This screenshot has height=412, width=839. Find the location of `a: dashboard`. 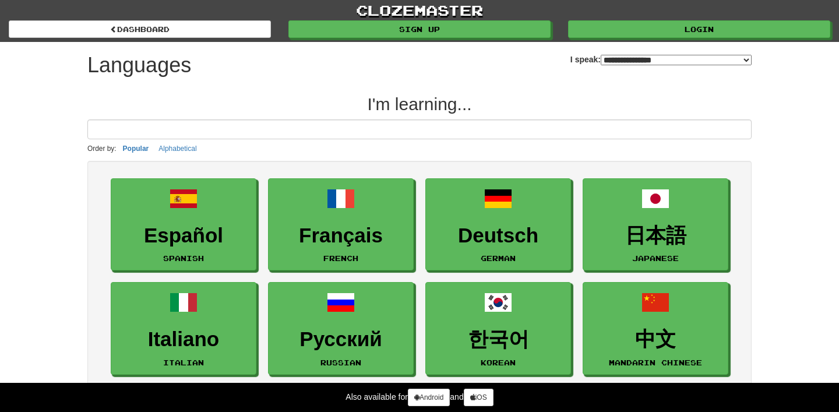

a: dashboard is located at coordinates (140, 29).